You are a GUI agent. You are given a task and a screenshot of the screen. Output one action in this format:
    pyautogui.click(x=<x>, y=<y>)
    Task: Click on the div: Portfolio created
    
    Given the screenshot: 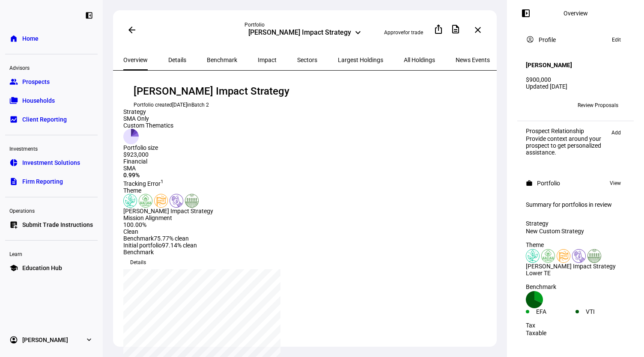 What is the action you would take?
    pyautogui.click(x=306, y=105)
    